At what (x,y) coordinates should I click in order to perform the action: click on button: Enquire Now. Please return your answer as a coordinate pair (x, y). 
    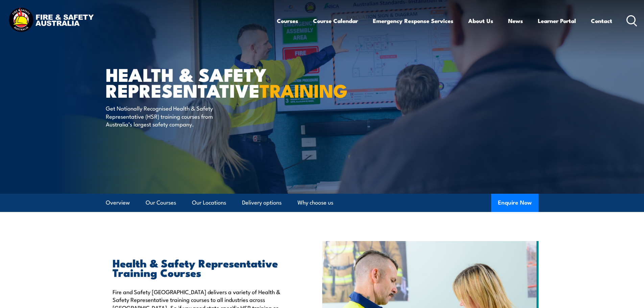
    Looking at the image, I should click on (515, 203).